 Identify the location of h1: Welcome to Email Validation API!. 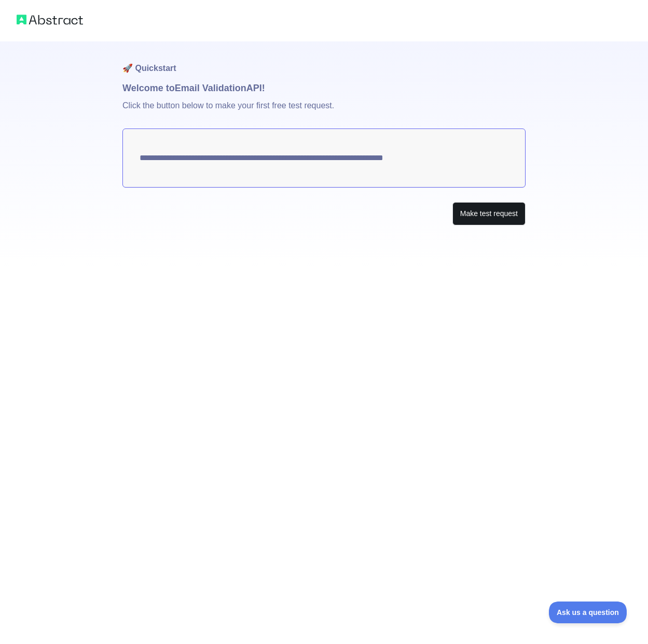
(323, 88).